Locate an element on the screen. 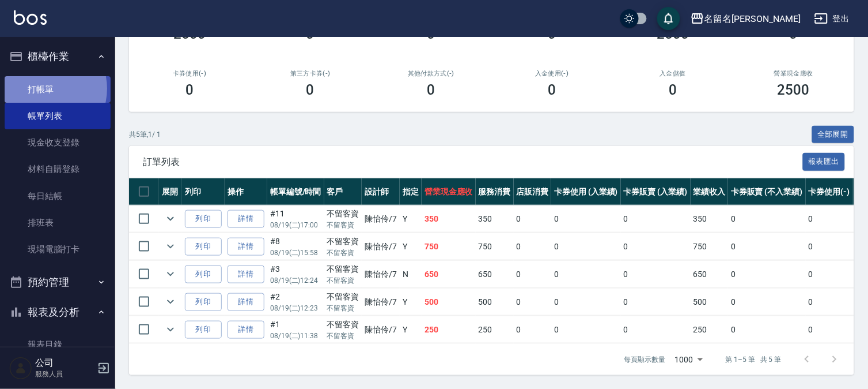  th: 客戶 is located at coordinates (343, 191).